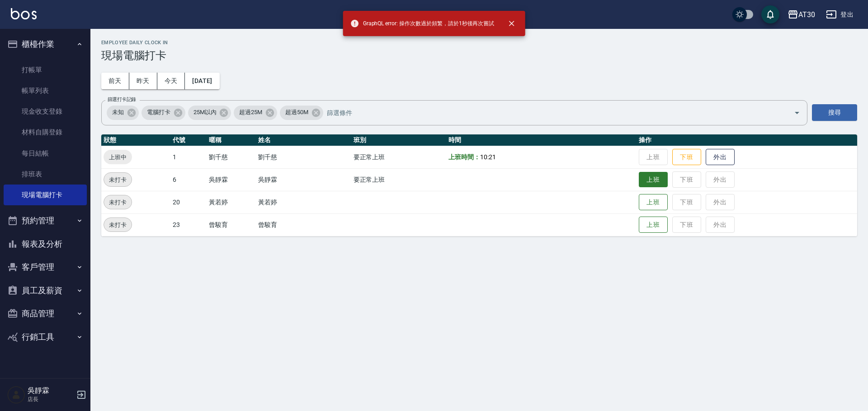  I want to click on a: 現場電腦打卡, so click(46, 195).